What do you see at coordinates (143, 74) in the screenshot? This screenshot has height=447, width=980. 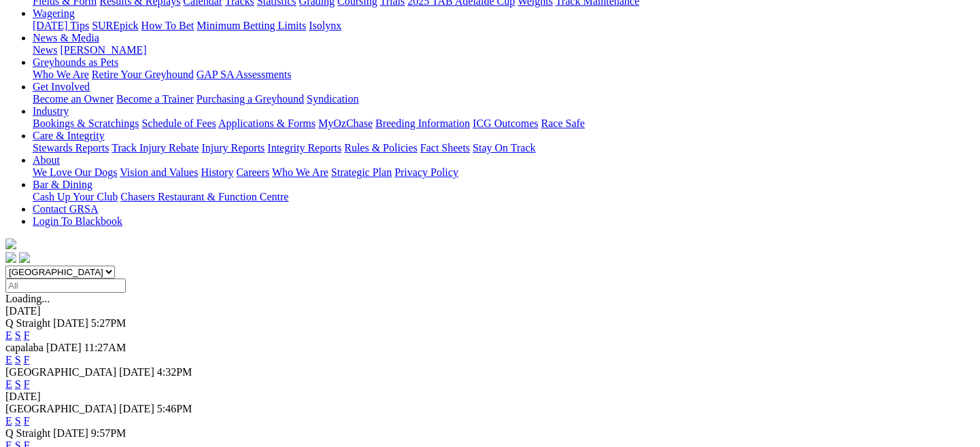 I see `a: Retire Your Greyhound` at bounding box center [143, 74].